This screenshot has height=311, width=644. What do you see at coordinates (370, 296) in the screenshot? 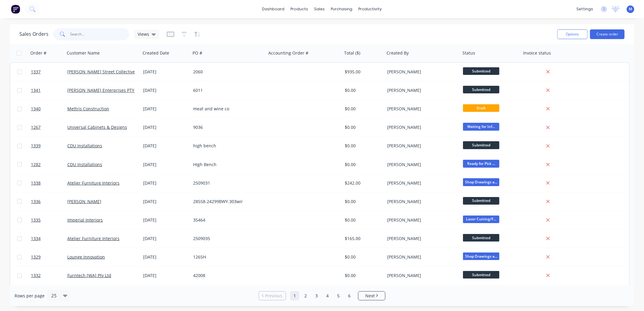
I see `span: Next` at bounding box center [370, 296].